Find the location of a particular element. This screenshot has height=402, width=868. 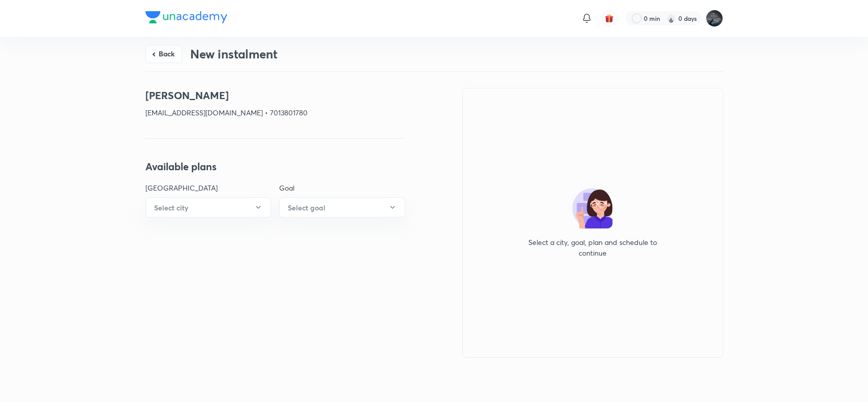

p: Select a city, goal, plan and schedule to continue is located at coordinates (593, 248).